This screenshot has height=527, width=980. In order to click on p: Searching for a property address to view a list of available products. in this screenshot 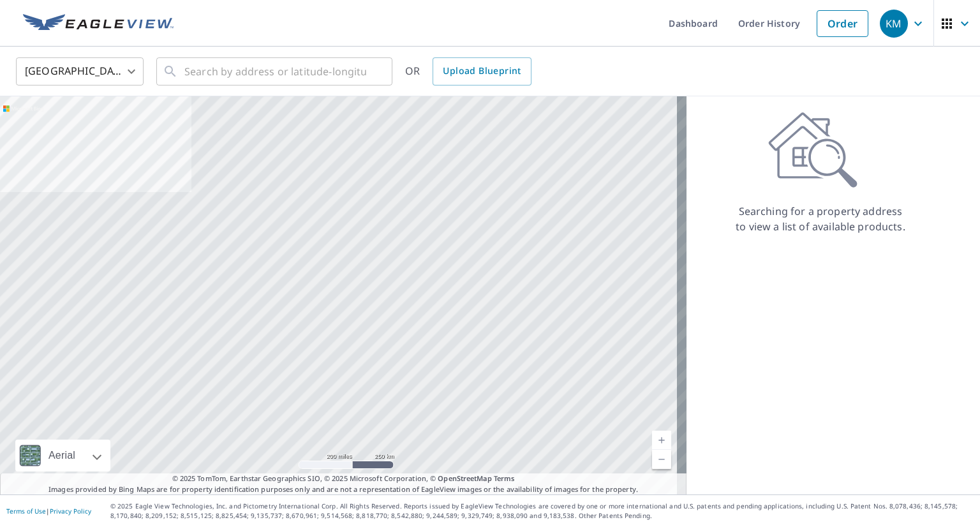, I will do `click(821, 219)`.